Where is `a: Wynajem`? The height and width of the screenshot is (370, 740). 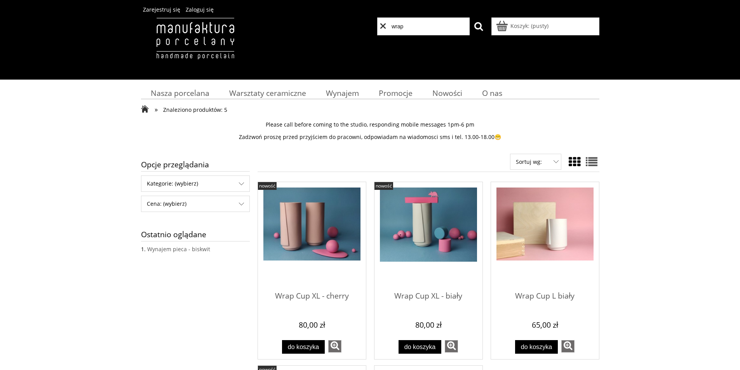
a: Wynajem is located at coordinates (342, 93).